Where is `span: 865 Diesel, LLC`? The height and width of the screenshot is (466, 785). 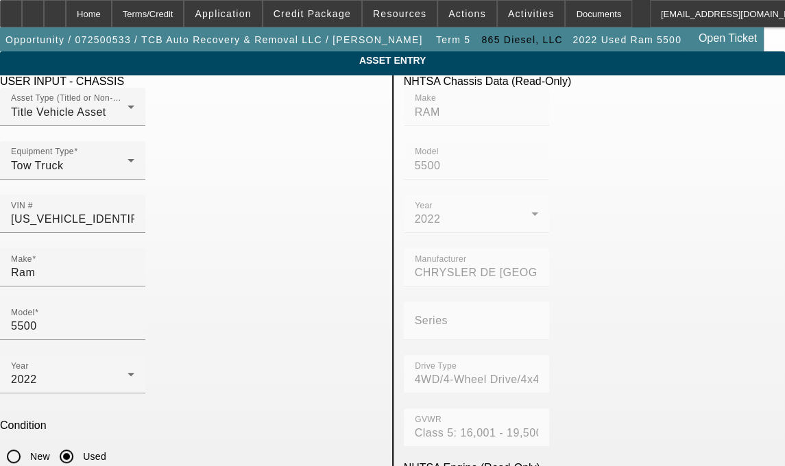 span: 865 Diesel, LLC is located at coordinates (522, 40).